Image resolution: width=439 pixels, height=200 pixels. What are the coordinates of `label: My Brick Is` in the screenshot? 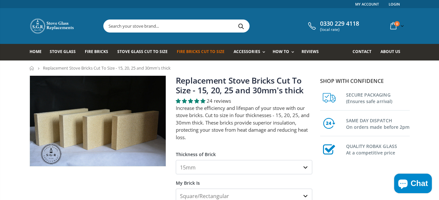 It's located at (244, 180).